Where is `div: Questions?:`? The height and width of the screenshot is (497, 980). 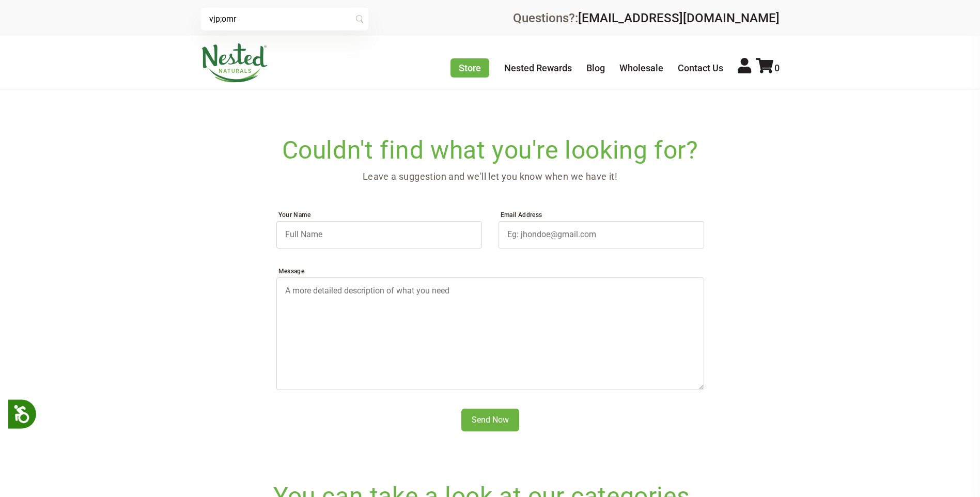 div: Questions?: is located at coordinates (647, 18).